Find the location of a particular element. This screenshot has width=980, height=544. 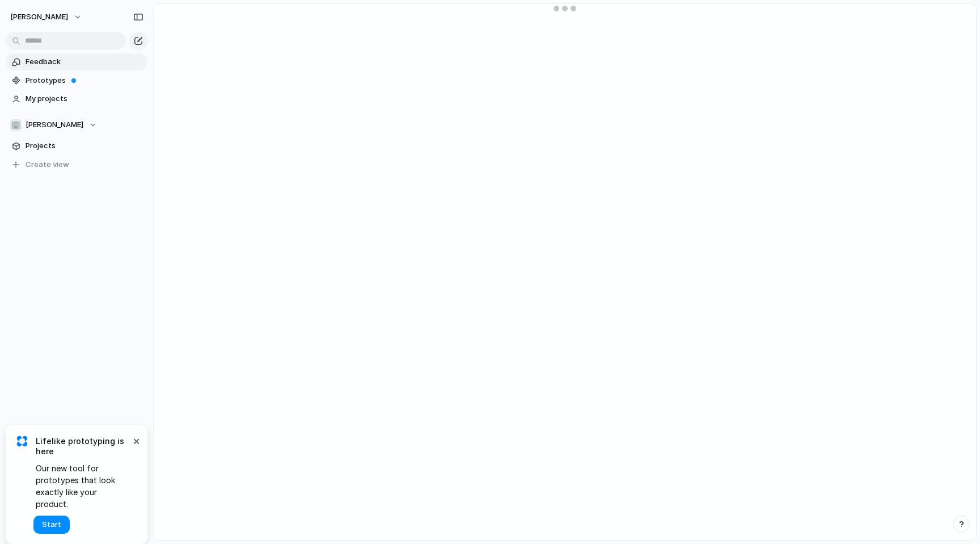

span: Feedback is located at coordinates (84, 62).